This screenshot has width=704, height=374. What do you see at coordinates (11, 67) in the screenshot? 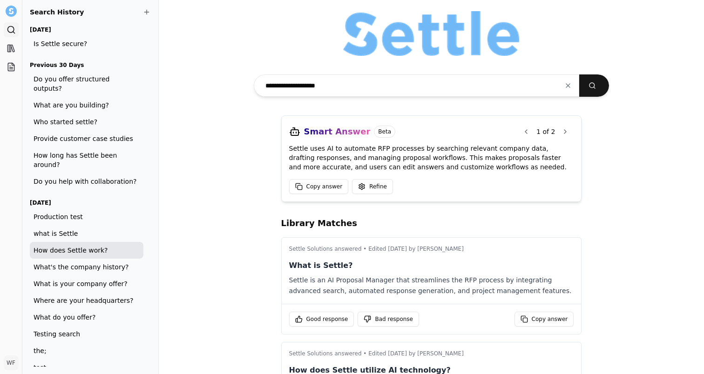
I see `a: Projects` at bounding box center [11, 67].